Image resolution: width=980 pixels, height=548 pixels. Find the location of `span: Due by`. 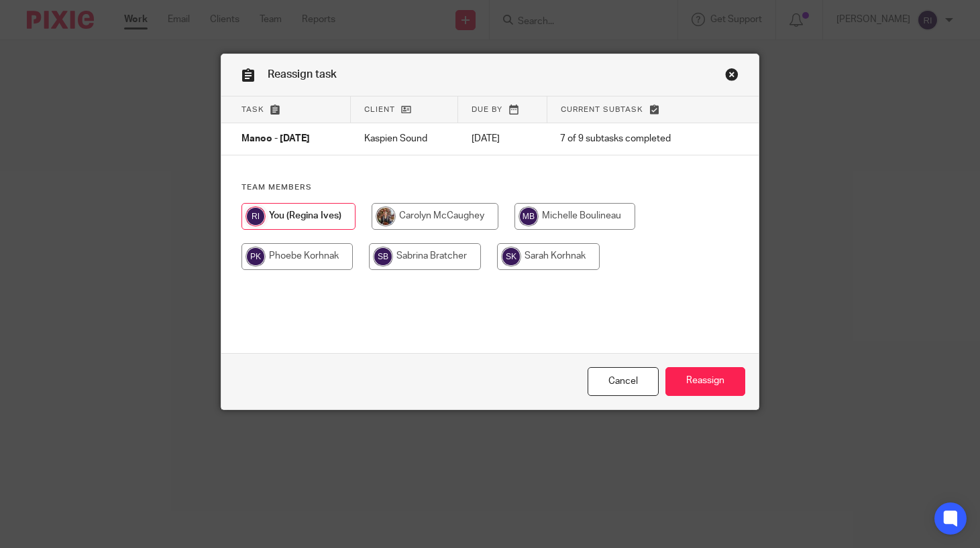

span: Due by is located at coordinates (487, 109).